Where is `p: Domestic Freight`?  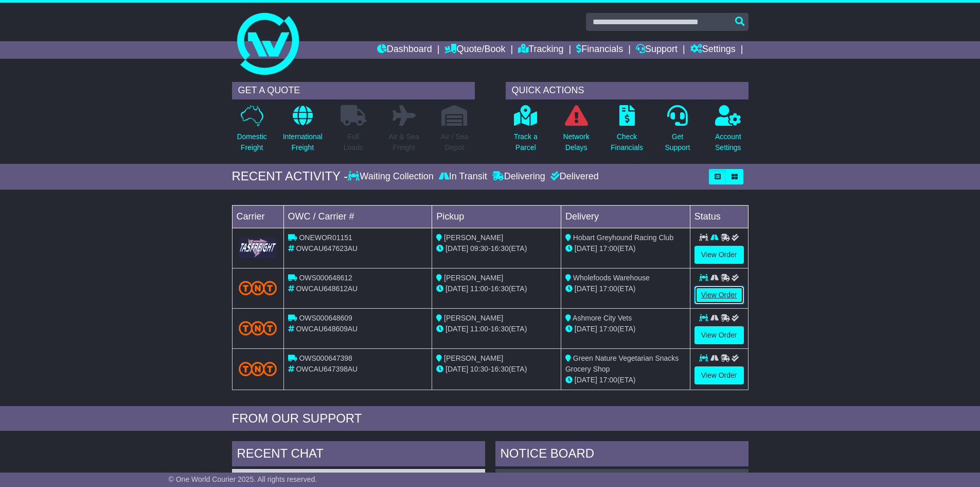
p: Domestic Freight is located at coordinates (251, 142).